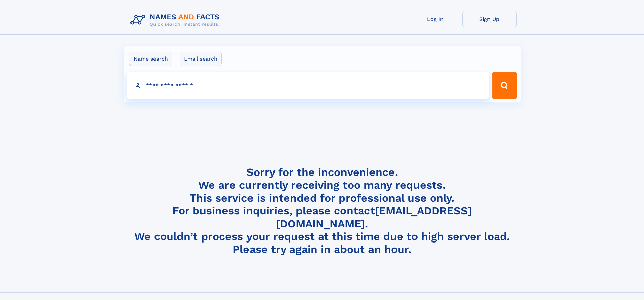  I want to click on button: Search Button, so click(504, 86).